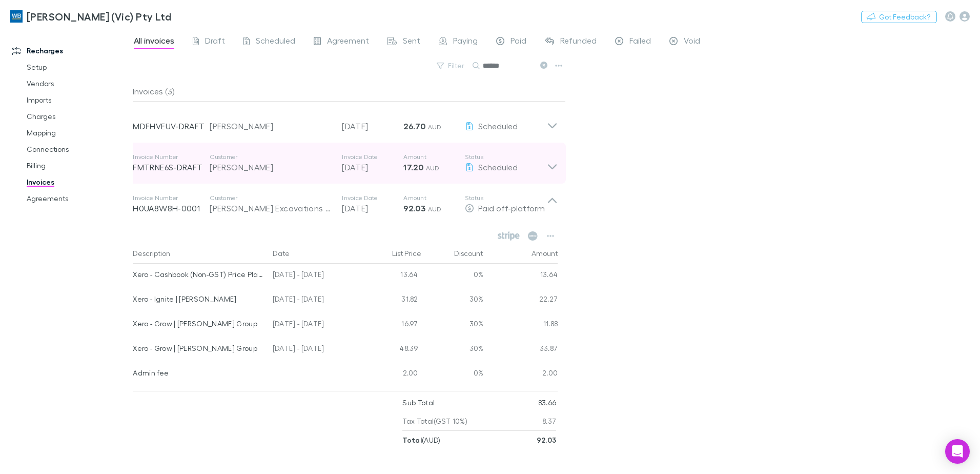  I want to click on a: Vendors, so click(78, 84).